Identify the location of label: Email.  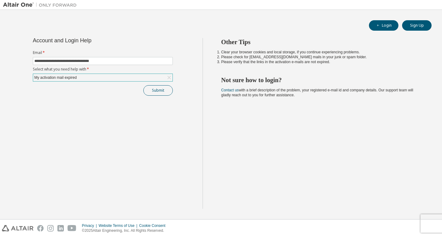
(103, 53).